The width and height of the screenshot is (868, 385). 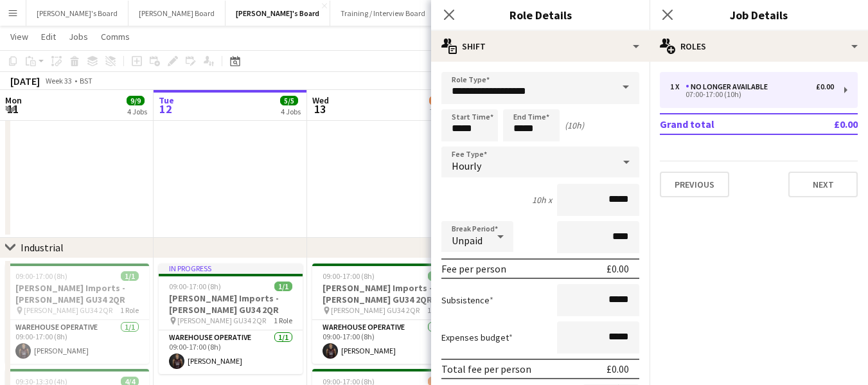 I want to click on span: Mon, so click(x=13, y=100).